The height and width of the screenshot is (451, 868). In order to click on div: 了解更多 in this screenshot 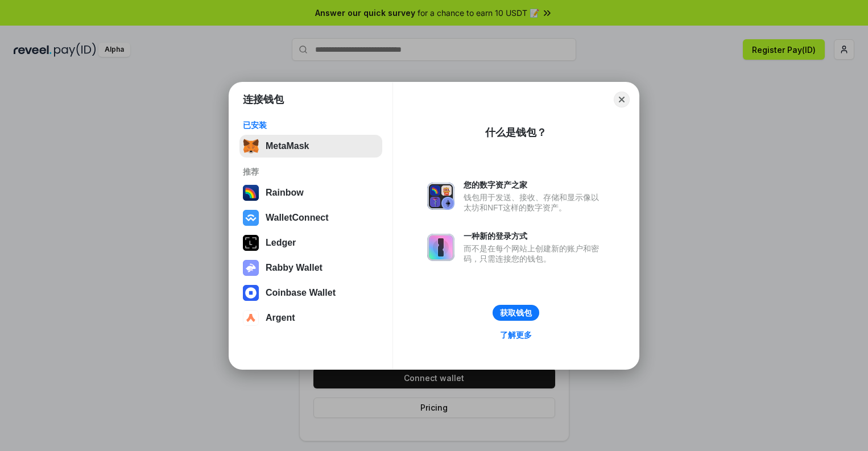, I will do `click(516, 335)`.